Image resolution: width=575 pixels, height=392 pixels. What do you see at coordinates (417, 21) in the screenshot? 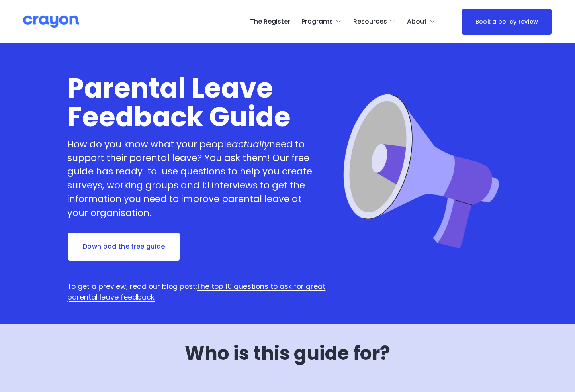
I see `span: About` at bounding box center [417, 21].